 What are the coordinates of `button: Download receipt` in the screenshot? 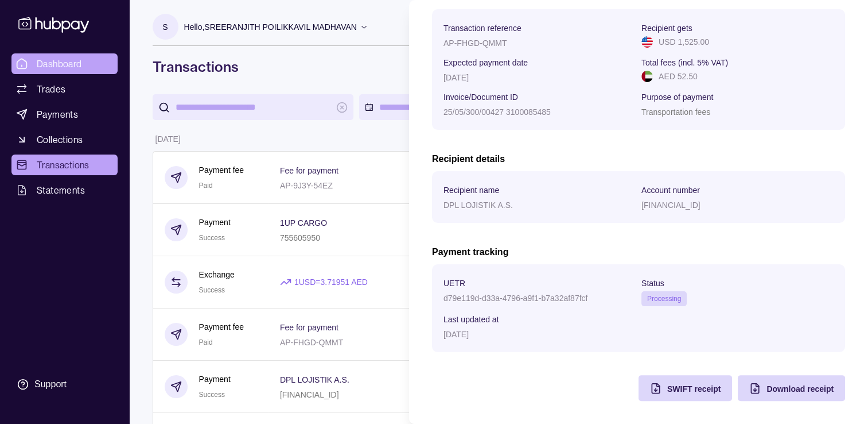 It's located at (791, 387).